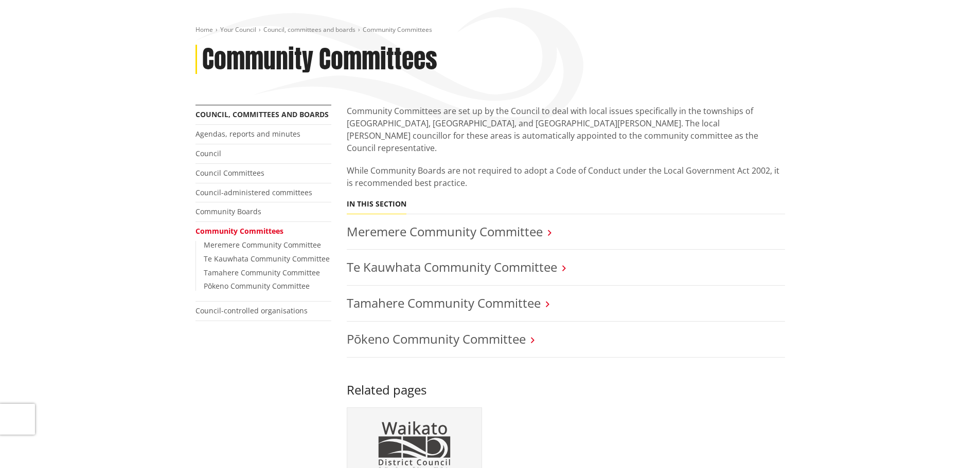  I want to click on a: Council-controlled organisations, so click(251, 310).